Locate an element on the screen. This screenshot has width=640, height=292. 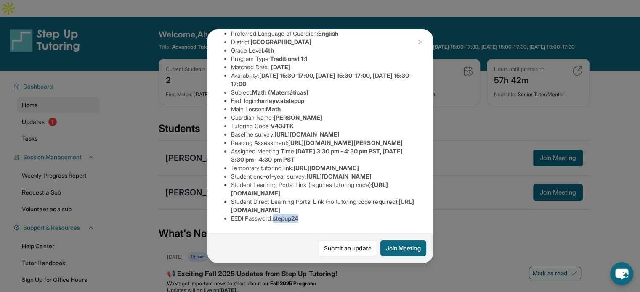
button: chat-button is located at coordinates (621, 274).